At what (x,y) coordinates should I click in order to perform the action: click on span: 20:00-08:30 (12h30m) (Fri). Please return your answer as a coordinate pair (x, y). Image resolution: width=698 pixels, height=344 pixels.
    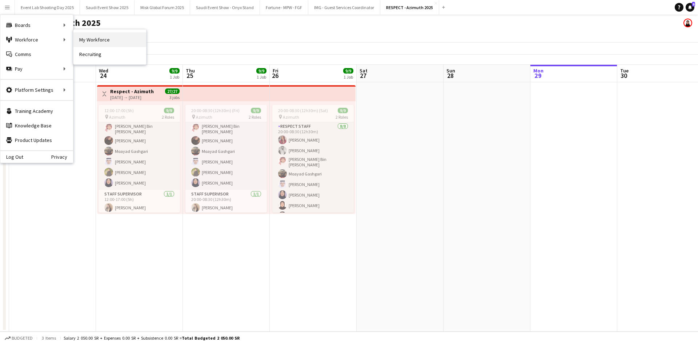
    Looking at the image, I should click on (215, 110).